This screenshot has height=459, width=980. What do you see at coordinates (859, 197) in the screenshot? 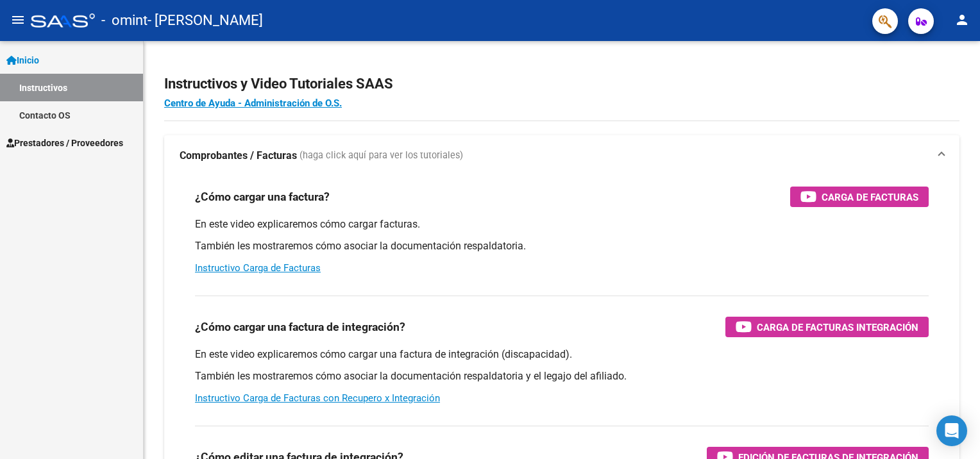
I see `button: Carga de Facturas` at bounding box center [859, 197].